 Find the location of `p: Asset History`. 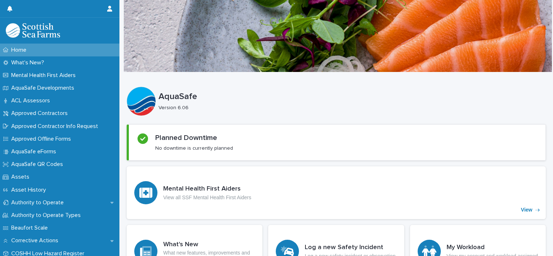

p: Asset History is located at coordinates (30, 190).